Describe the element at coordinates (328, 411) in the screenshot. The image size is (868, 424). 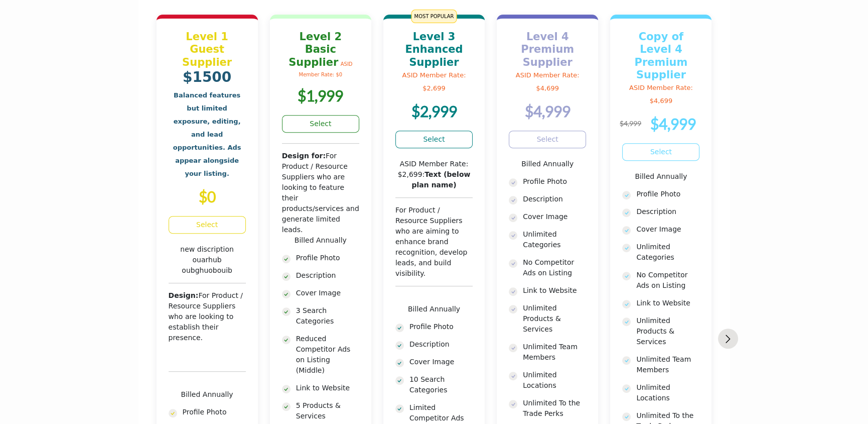
I see `p: 5 Products & Services` at that location.